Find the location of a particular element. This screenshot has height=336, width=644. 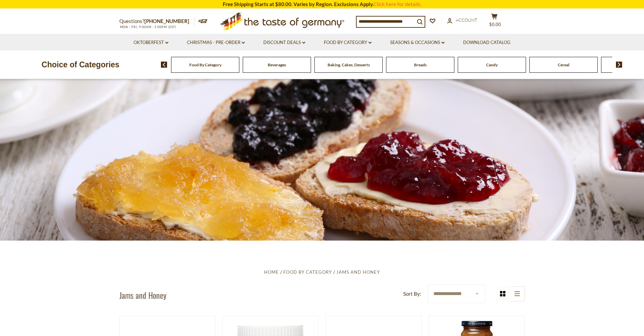

a: Christmas - PRE-ORDER is located at coordinates (216, 43).